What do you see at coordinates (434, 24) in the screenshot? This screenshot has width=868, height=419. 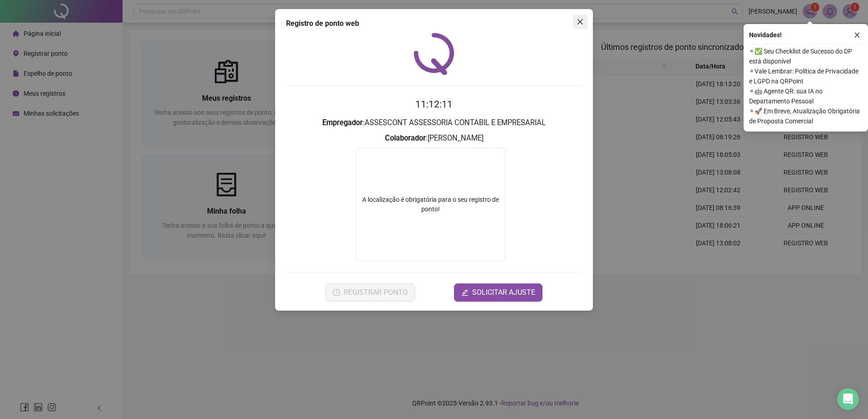 I see `div: Registro de ponto web` at bounding box center [434, 24].